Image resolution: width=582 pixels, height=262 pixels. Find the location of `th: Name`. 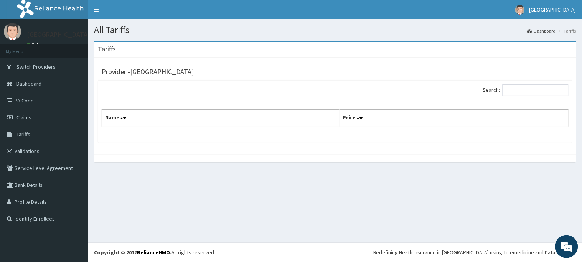

th: Name is located at coordinates (221, 119).